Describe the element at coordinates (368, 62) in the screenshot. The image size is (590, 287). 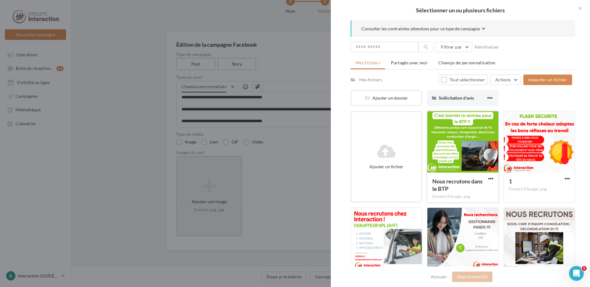
I see `span: Mes fichiers` at that location.